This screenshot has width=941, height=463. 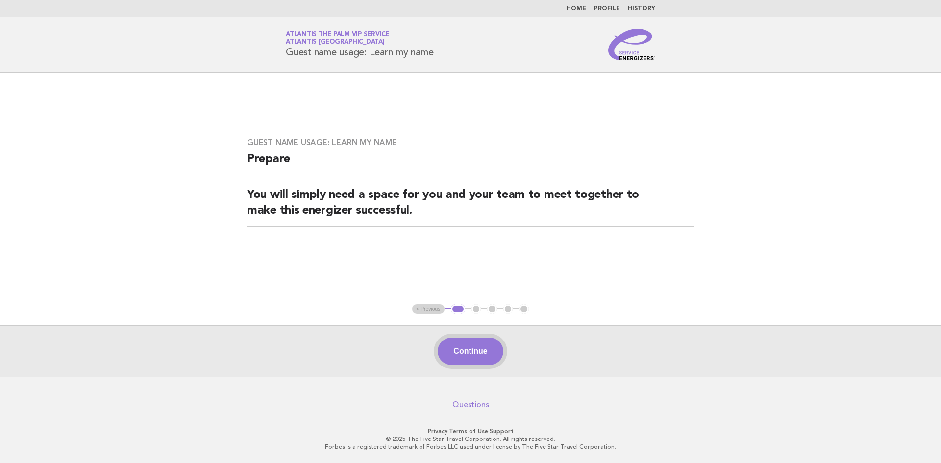 I want to click on a: Terms of Use, so click(x=469, y=431).